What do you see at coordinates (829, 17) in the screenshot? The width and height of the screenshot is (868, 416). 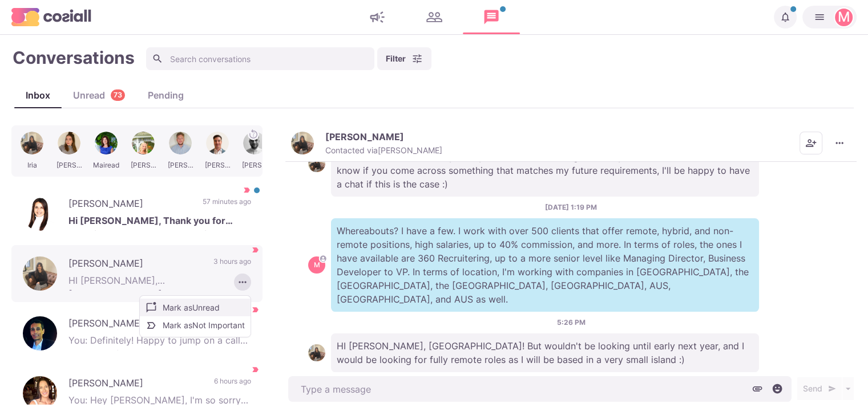 I see `button: Martin` at bounding box center [829, 17].